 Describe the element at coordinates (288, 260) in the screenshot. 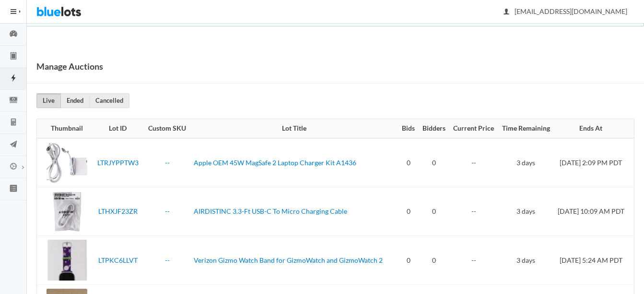

I see `a: Verizon Gizmo Watch Band for GizmoWatch and GizmoWatch 2` at that location.